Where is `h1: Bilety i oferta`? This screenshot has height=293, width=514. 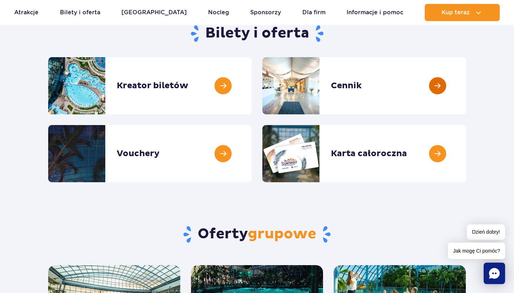
h1: Bilety i oferta is located at coordinates (257, 34).